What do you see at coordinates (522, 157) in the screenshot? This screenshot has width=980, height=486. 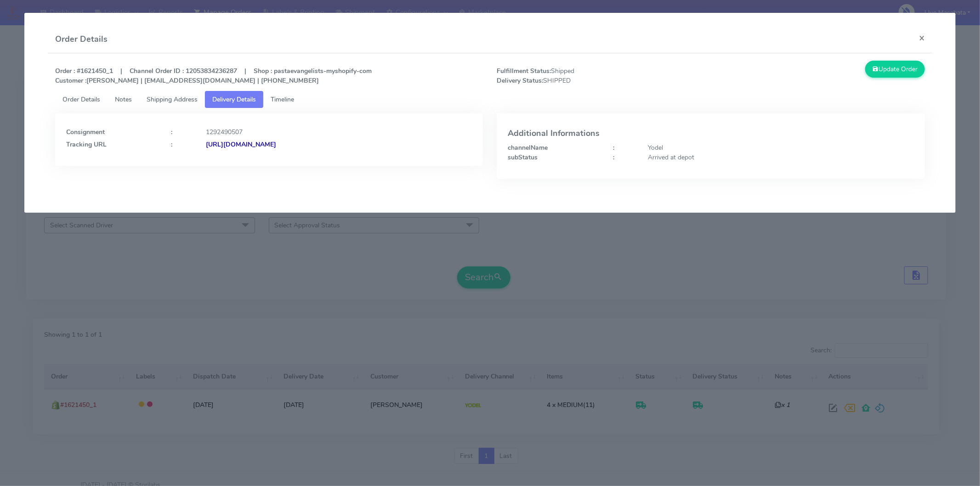 I see `strong: subStatus` at bounding box center [522, 157].